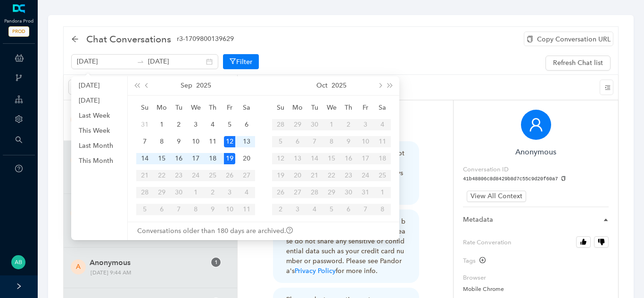  What do you see at coordinates (318, 131) in the screenshot?
I see `span: Open` at bounding box center [318, 131].